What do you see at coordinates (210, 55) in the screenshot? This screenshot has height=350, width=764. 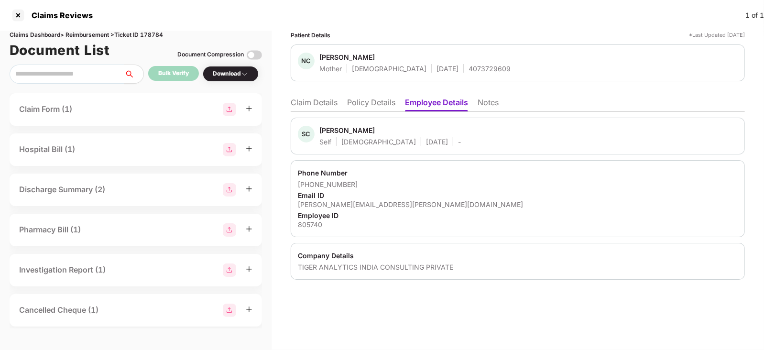 I see `div: Document Compression` at bounding box center [210, 55].